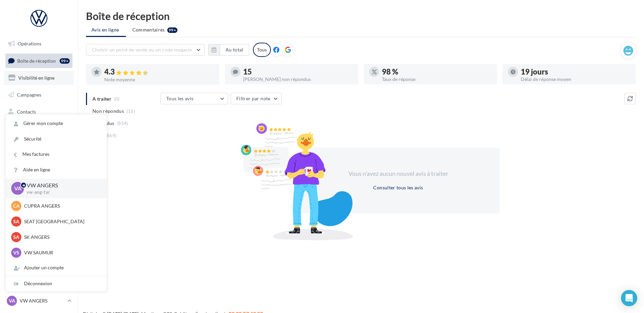 The height and width of the screenshot is (313, 644). What do you see at coordinates (30, 43) in the screenshot?
I see `span: Opérations` at bounding box center [30, 43].